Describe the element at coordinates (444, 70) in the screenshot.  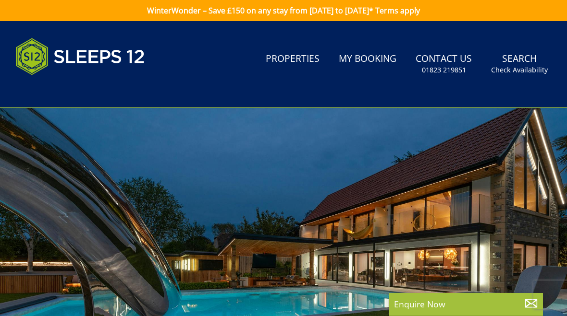
I see `small: 01823 219851` at that location.